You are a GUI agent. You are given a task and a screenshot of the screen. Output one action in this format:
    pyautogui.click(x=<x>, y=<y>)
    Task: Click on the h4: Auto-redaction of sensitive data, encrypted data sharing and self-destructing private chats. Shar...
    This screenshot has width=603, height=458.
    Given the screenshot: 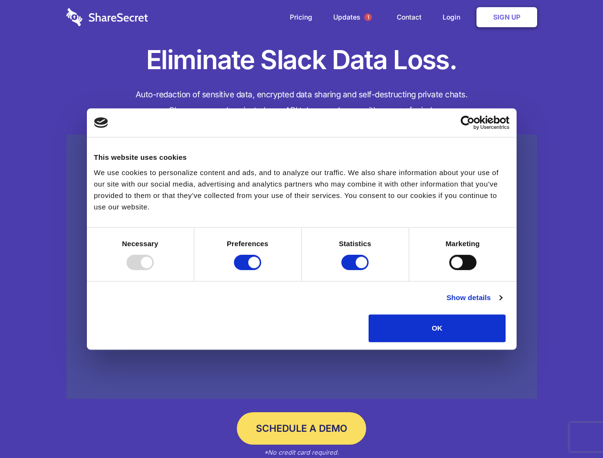 What is the action you would take?
    pyautogui.click(x=302, y=103)
    